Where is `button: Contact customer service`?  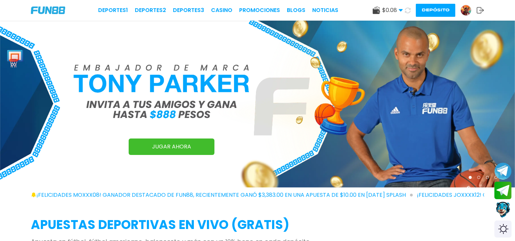 button: Contact customer service is located at coordinates (503, 210).